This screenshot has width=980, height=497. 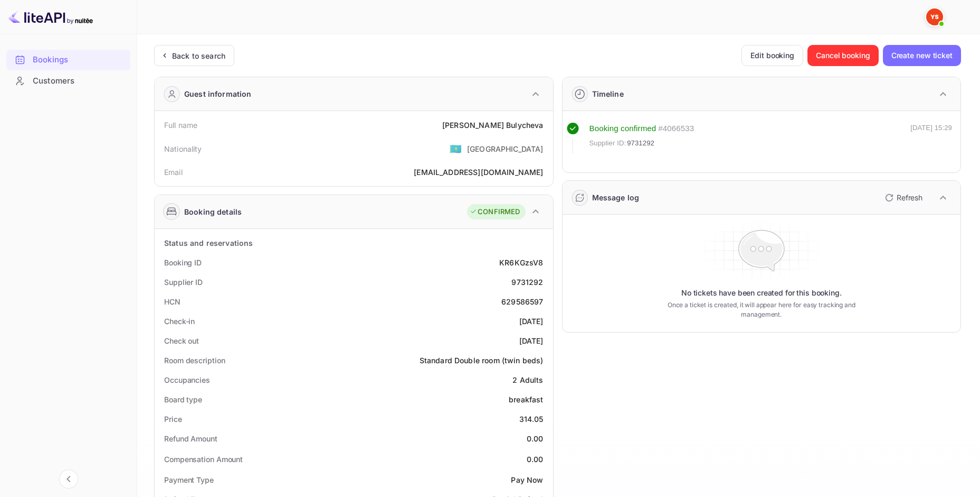 What do you see at coordinates (191, 438) in the screenshot?
I see `div: Refund Amount` at bounding box center [191, 438].